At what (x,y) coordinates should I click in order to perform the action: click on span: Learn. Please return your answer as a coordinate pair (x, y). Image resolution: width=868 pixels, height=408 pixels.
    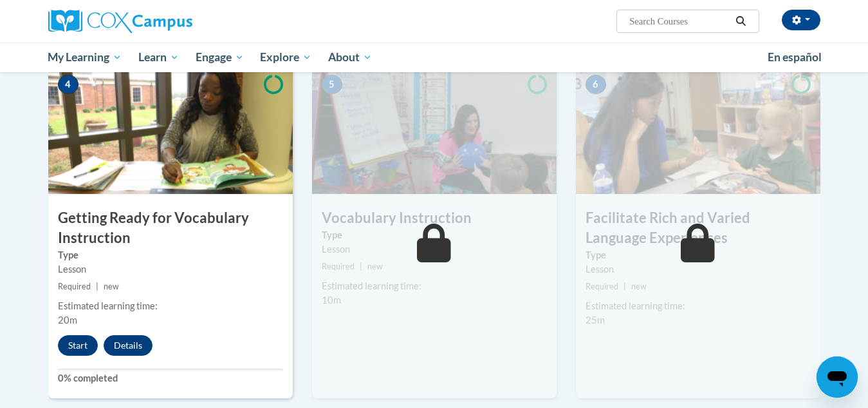
    Looking at the image, I should click on (158, 57).